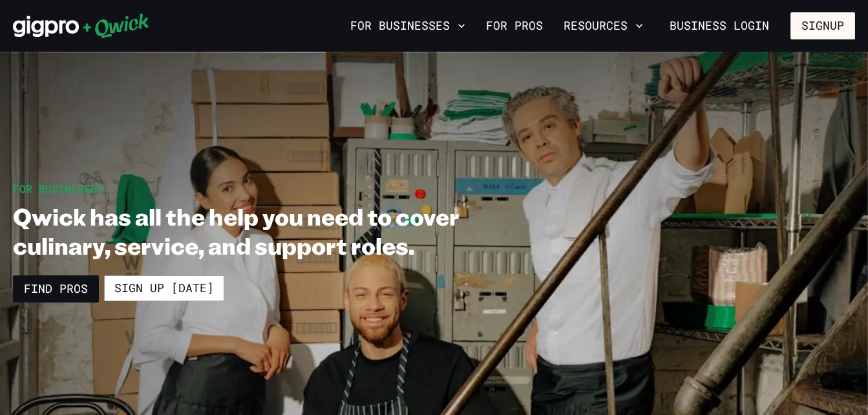  What do you see at coordinates (823, 26) in the screenshot?
I see `button: Signup` at bounding box center [823, 26].